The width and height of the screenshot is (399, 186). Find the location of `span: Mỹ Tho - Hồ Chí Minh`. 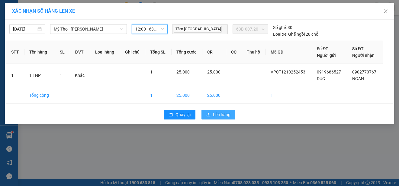

span: Mỹ Tho - Hồ Chí Minh is located at coordinates (89, 29).